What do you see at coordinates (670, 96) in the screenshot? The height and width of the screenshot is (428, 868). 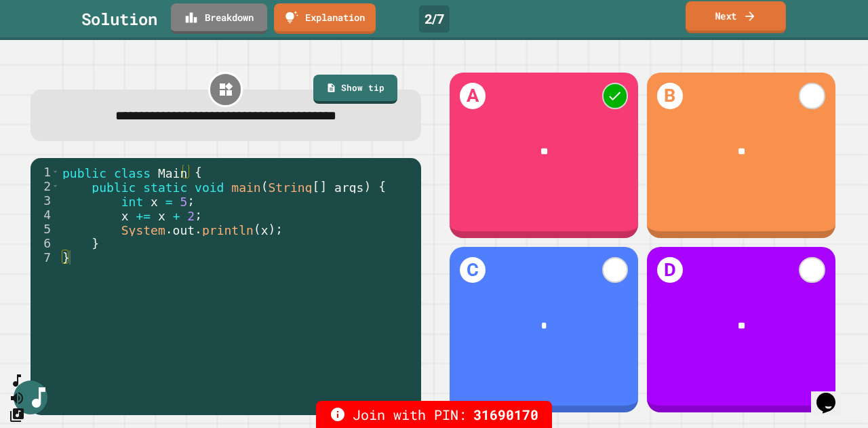 I see `h1: B` at bounding box center [670, 96].